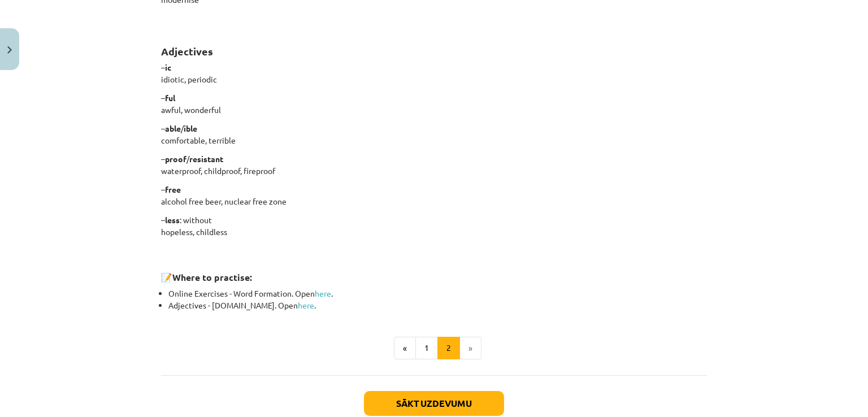 Image resolution: width=868 pixels, height=417 pixels. I want to click on p: – / comfortable, terrible, so click(434, 134).